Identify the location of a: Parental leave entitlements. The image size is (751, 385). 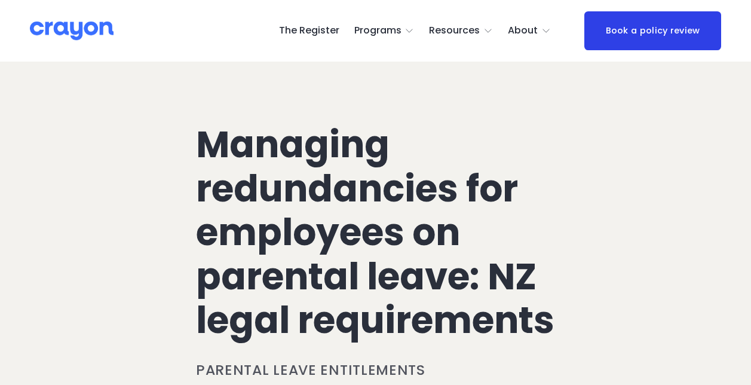
(311, 369).